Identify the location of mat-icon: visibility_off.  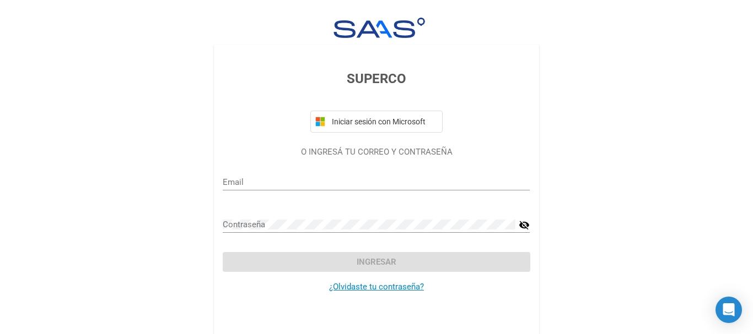
(524, 225).